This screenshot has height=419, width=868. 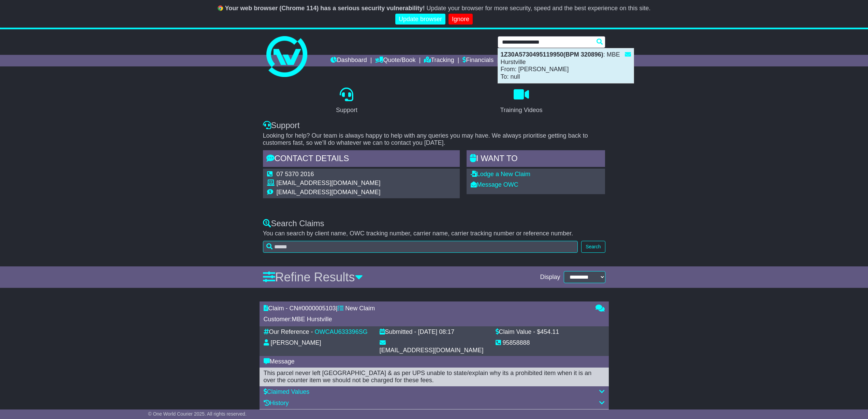 What do you see at coordinates (434, 392) in the screenshot?
I see `div: Claimed Values` at bounding box center [434, 392].